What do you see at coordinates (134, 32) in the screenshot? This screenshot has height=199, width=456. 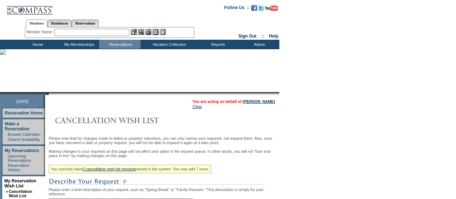 I see `img: b_edit.gif` at bounding box center [134, 32].